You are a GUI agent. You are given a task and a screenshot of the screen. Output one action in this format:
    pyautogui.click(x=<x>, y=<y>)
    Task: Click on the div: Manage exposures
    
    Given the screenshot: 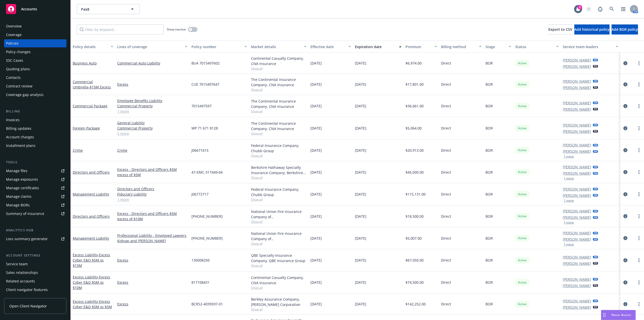 What is the action you would take?
    pyautogui.click(x=22, y=180)
    